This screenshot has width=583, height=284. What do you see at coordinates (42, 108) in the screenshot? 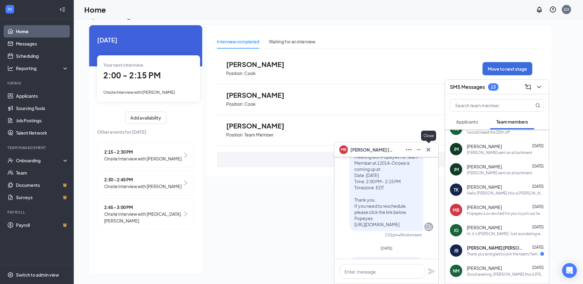
I see `a: Sourcing Tools` at bounding box center [42, 108].